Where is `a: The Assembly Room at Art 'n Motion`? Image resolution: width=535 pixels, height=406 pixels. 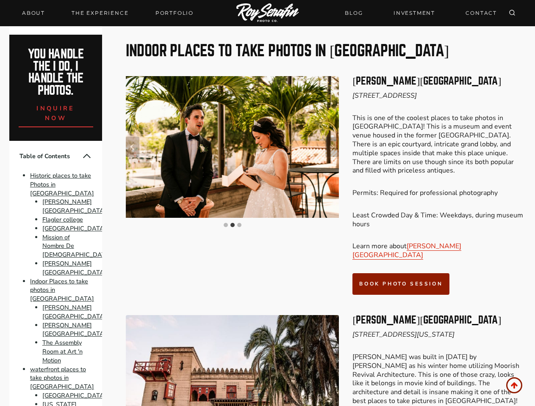
a: The Assembly Room at Art 'n Motion is located at coordinates (62, 352).